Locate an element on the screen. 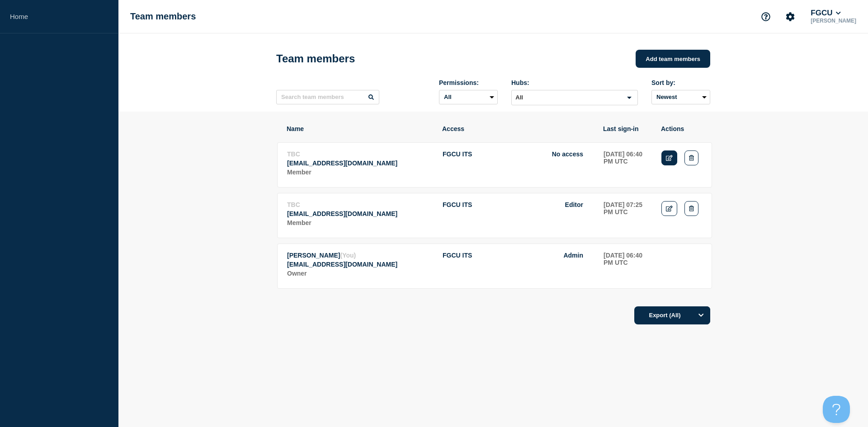  button: FGCU is located at coordinates (825, 13).